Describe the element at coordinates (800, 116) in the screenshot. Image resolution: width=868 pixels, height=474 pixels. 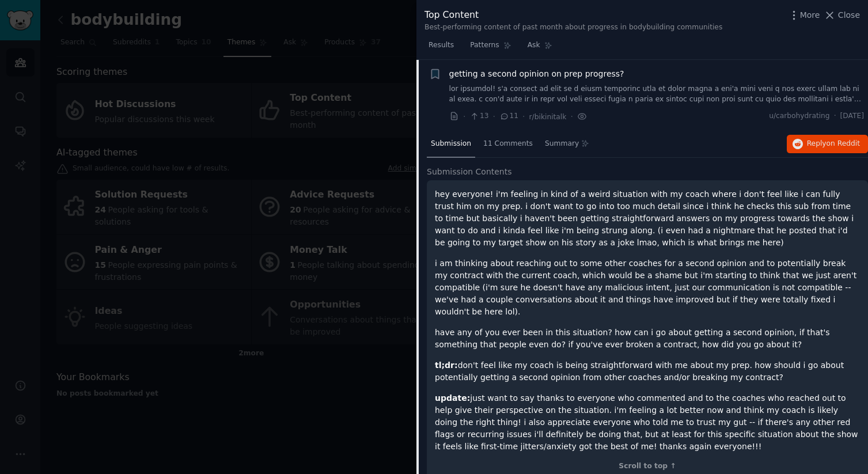
I see `span: u/carbohydrating` at that location.